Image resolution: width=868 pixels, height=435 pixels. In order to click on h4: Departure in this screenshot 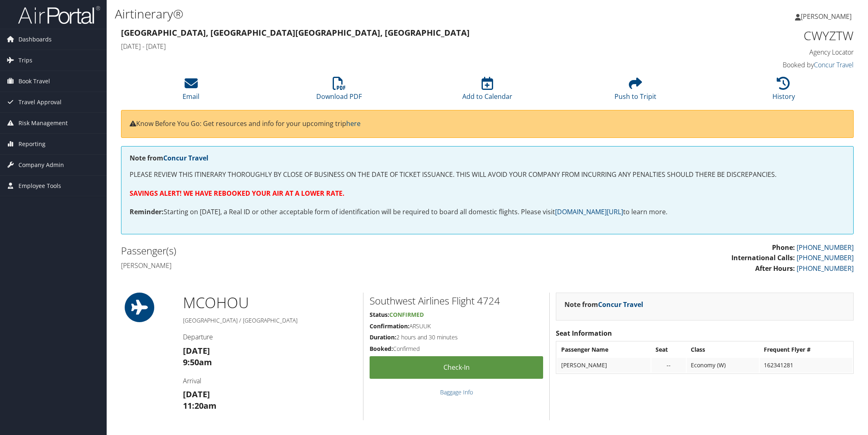, I will do `click(270, 337)`.